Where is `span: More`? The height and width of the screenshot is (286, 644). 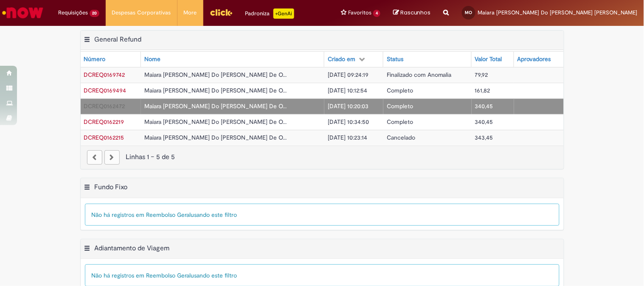 span: More is located at coordinates (190, 13).